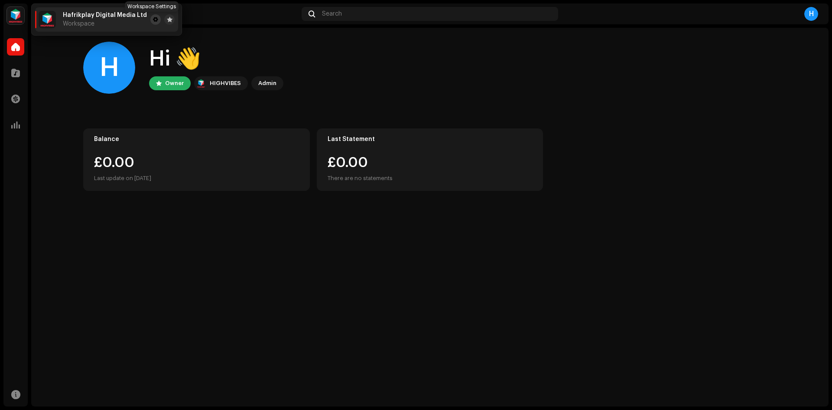 This screenshot has height=410, width=832. What do you see at coordinates (196, 160) in the screenshot?
I see `re-o-card-value: Balance` at bounding box center [196, 160].